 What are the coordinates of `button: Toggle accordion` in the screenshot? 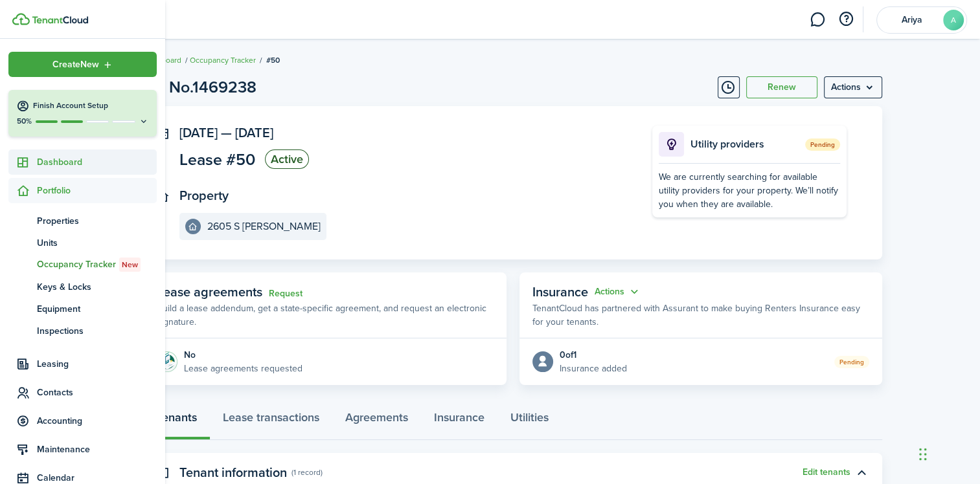 It's located at (862, 472).